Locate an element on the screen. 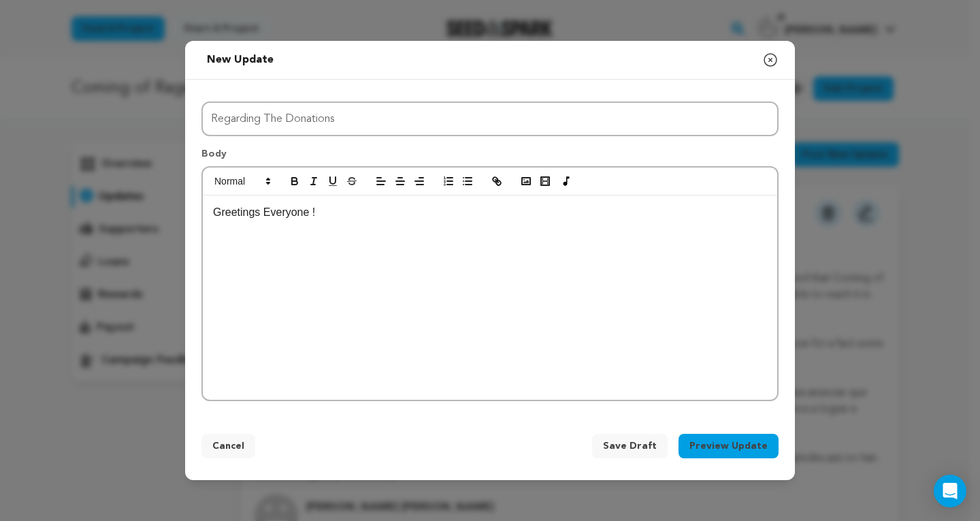  p: Greetings Everyone ! is located at coordinates (490, 213).